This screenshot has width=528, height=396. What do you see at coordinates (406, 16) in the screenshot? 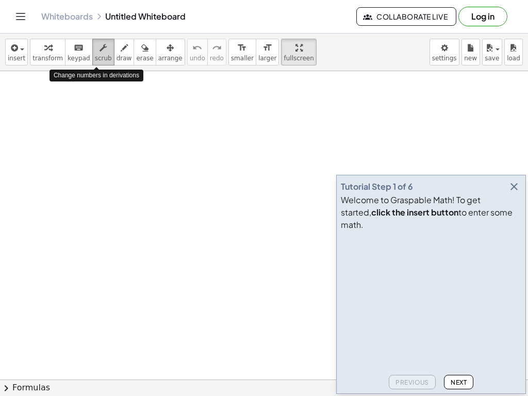
I see `span: Collaborate Live` at bounding box center [406, 16].